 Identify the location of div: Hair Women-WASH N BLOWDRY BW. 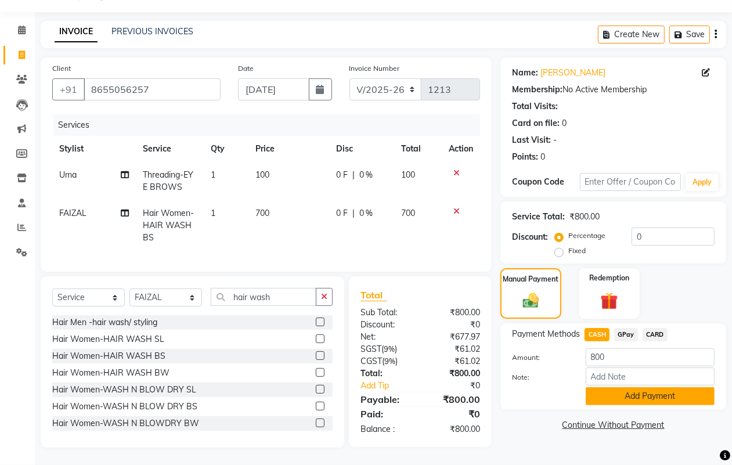
(125, 423).